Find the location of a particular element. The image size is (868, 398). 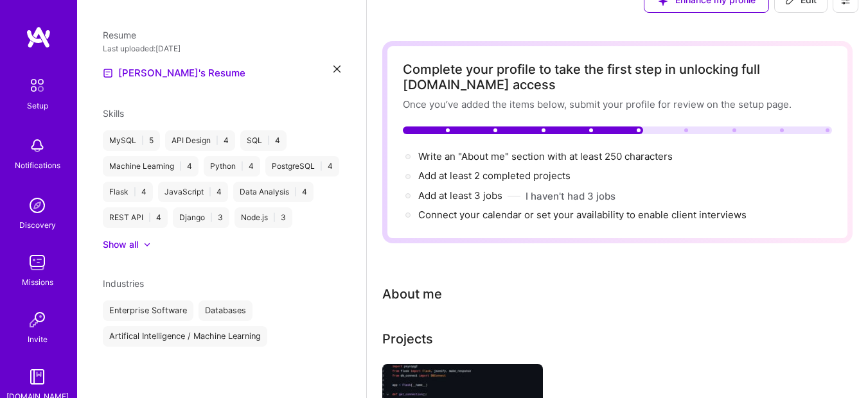

img: bell is located at coordinates (37, 146).